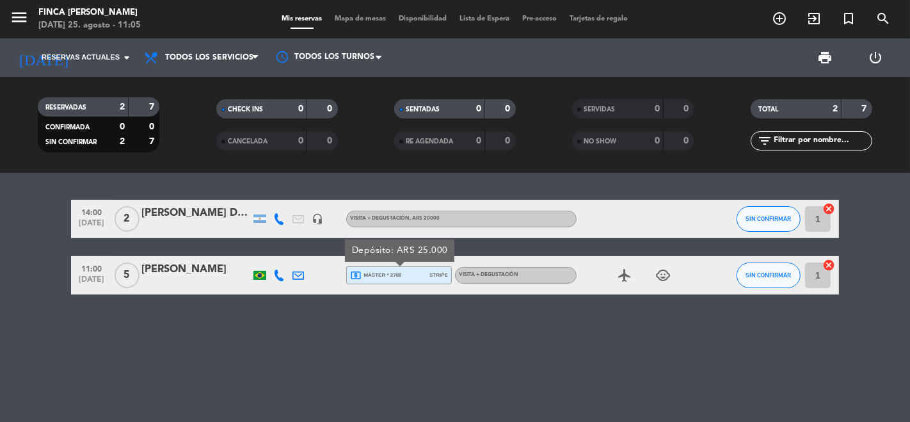 The width and height of the screenshot is (910, 422). Describe the element at coordinates (66, 108) in the screenshot. I see `span: RESERVADAS` at that location.